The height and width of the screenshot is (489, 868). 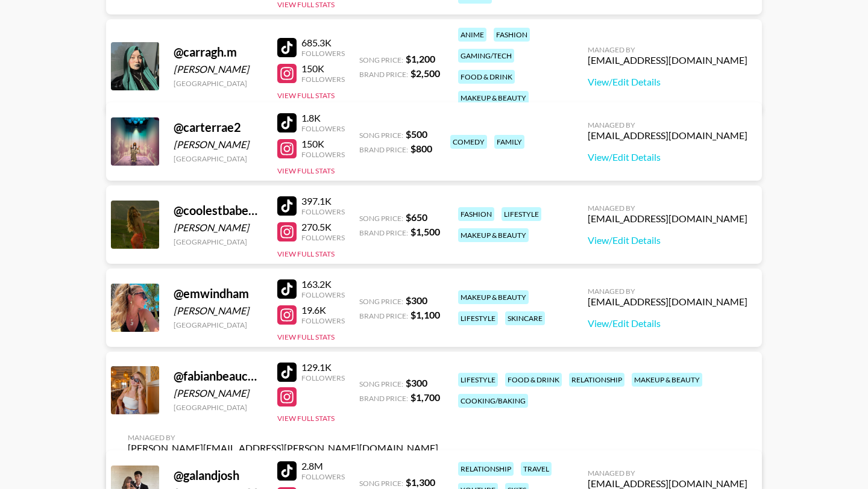 What do you see at coordinates (469, 142) in the screenshot?
I see `div: comedy` at bounding box center [469, 142].